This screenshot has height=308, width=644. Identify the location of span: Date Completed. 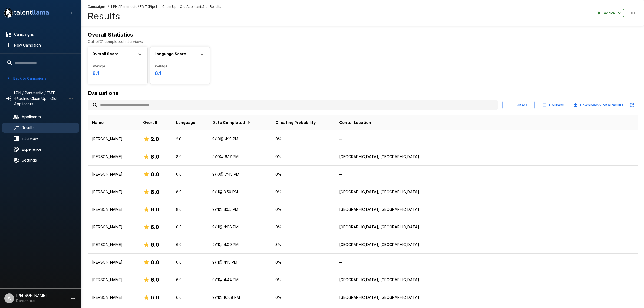
(232, 122).